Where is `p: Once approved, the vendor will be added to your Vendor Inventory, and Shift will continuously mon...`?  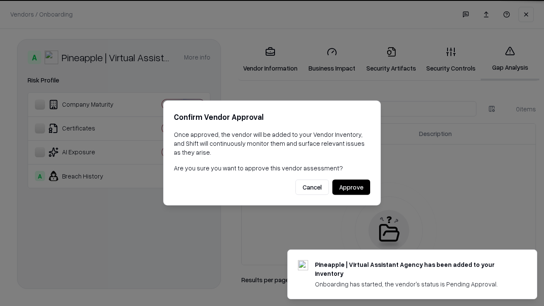 p: Once approved, the vendor will be added to your Vendor Inventory, and Shift will continuously mon... is located at coordinates (272, 143).